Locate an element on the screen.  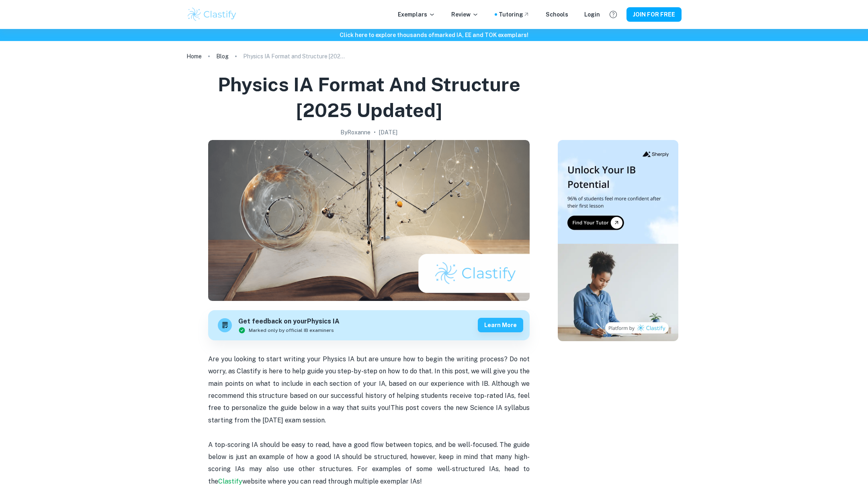
button: JOIN FOR FREE is located at coordinates (654, 15).